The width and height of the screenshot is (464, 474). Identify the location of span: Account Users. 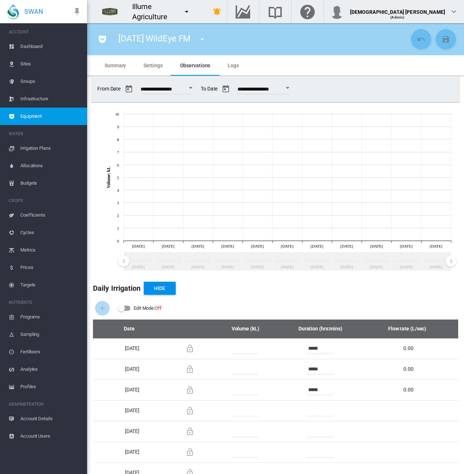
(51, 436).